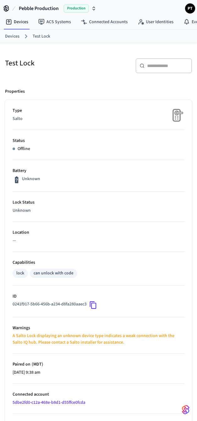  What do you see at coordinates (98, 119) in the screenshot?
I see `p: Salto` at bounding box center [98, 119].